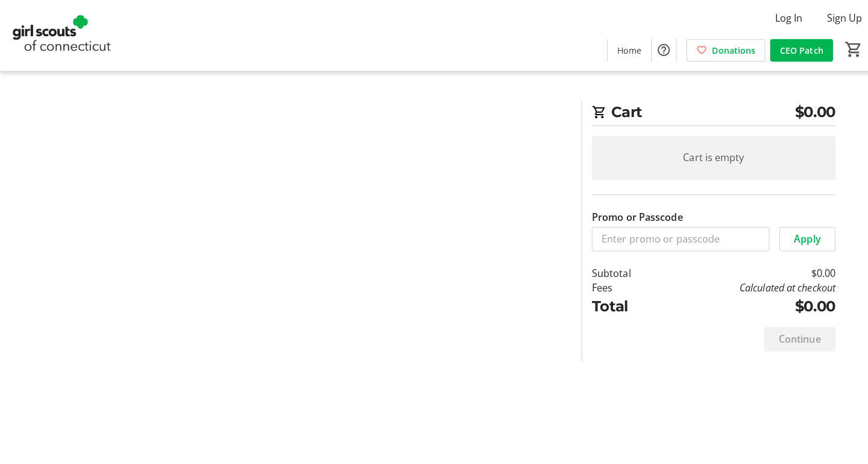  What do you see at coordinates (791, 50) in the screenshot?
I see `a: CEO Patch` at bounding box center [791, 50].